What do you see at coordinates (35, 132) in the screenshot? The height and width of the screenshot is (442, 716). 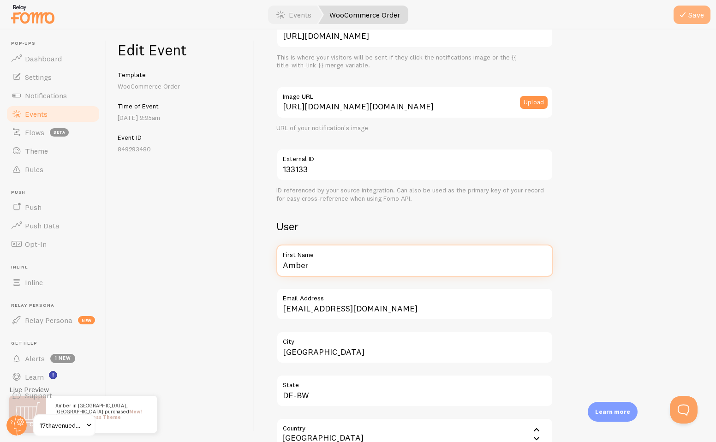 I see `span: Flows` at bounding box center [35, 132].